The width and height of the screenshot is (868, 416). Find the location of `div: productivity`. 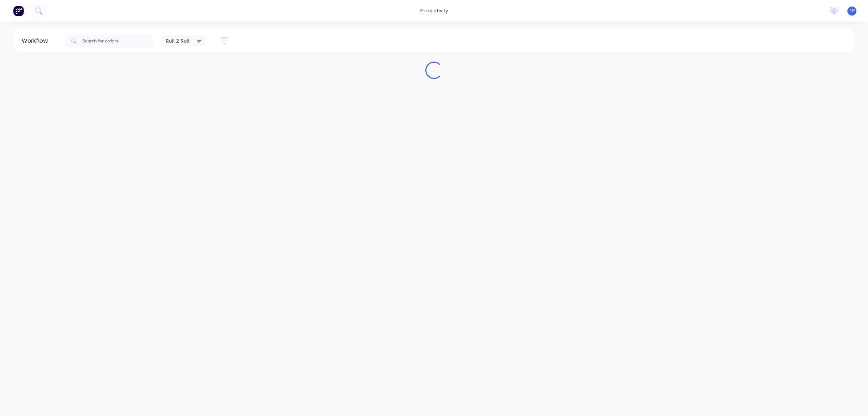

div: productivity is located at coordinates (434, 11).